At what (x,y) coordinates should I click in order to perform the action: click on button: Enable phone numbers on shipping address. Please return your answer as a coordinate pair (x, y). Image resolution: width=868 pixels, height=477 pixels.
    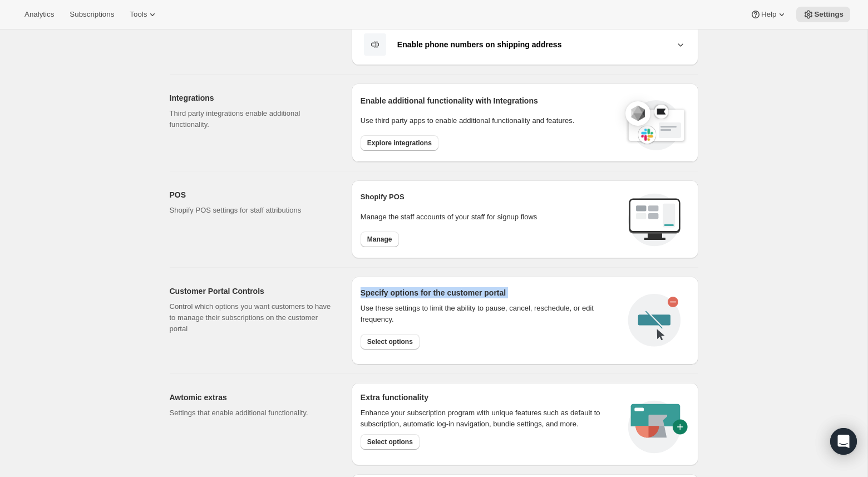
    Looking at the image, I should click on (525, 45).